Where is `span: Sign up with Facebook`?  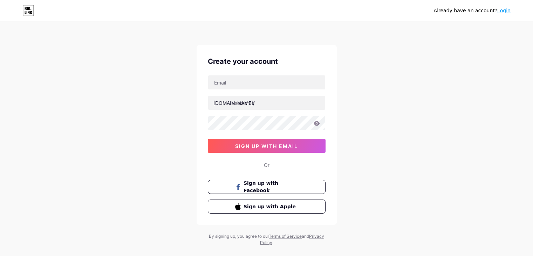 span: Sign up with Facebook is located at coordinates (270, 187).